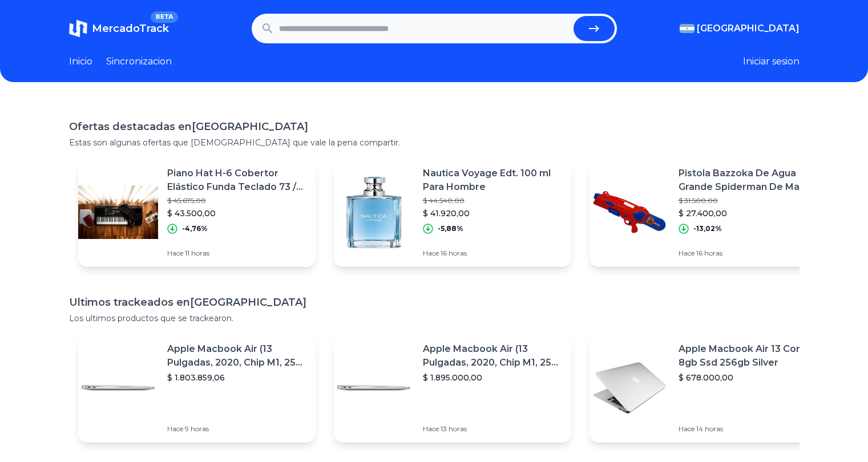  What do you see at coordinates (164, 17) in the screenshot?
I see `span: BETA` at bounding box center [164, 17].